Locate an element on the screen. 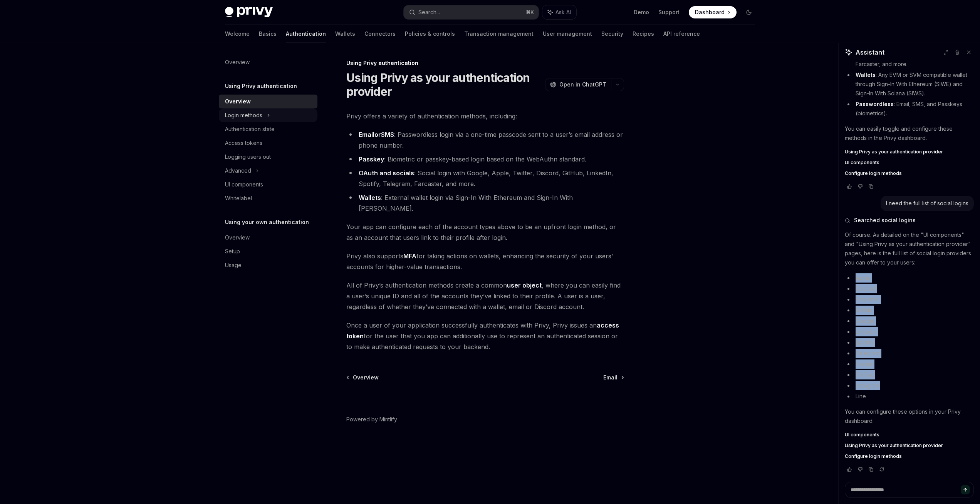 The height and width of the screenshot is (504, 980). a: Basics is located at coordinates (268, 34).